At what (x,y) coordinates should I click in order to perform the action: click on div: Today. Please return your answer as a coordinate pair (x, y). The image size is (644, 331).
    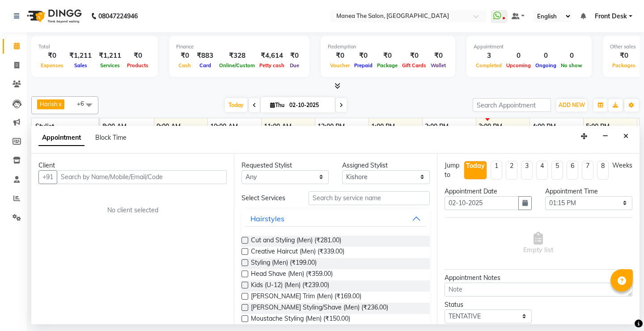
    Looking at the image, I should click on (475, 166).